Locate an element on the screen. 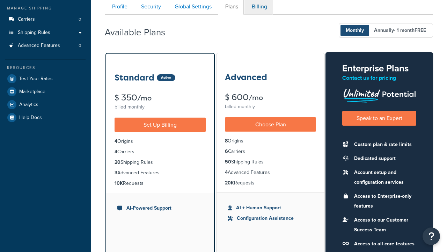 Image resolution: width=447 pixels, height=252 pixels. h2: Enterprise Plans is located at coordinates (380, 68).